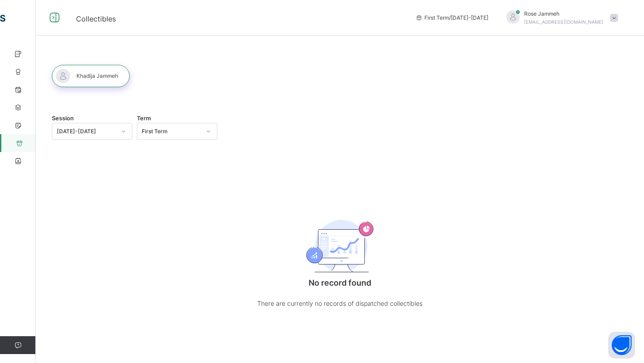  What do you see at coordinates (560, 18) in the screenshot?
I see `div: RoseJammeh` at bounding box center [560, 18].